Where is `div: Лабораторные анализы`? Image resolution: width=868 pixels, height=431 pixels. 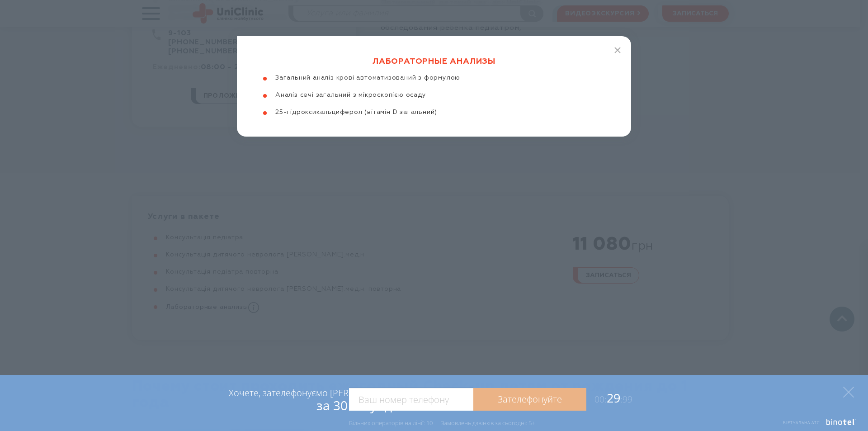 div: Лабораторные анализы is located at coordinates (434, 65).